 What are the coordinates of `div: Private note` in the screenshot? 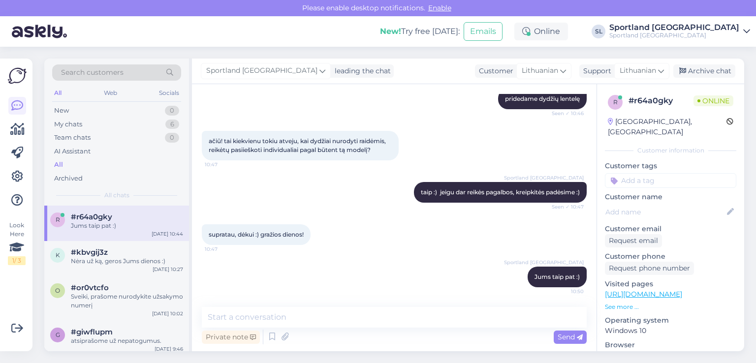 It's located at (231, 337).